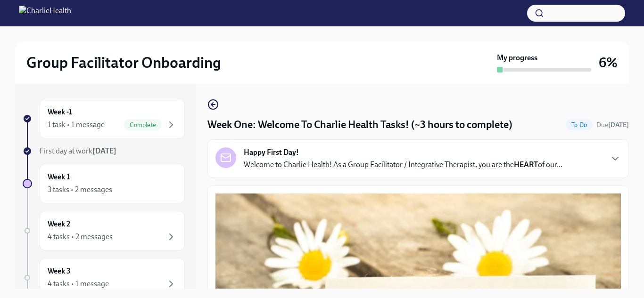 This screenshot has height=298, width=644. I want to click on div: 4 tasks • 2 messages, so click(80, 237).